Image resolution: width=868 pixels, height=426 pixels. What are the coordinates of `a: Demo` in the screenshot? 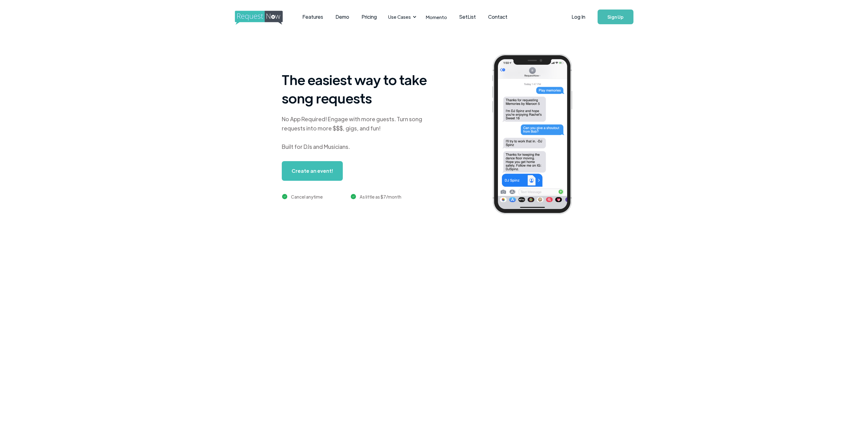 It's located at (342, 17).